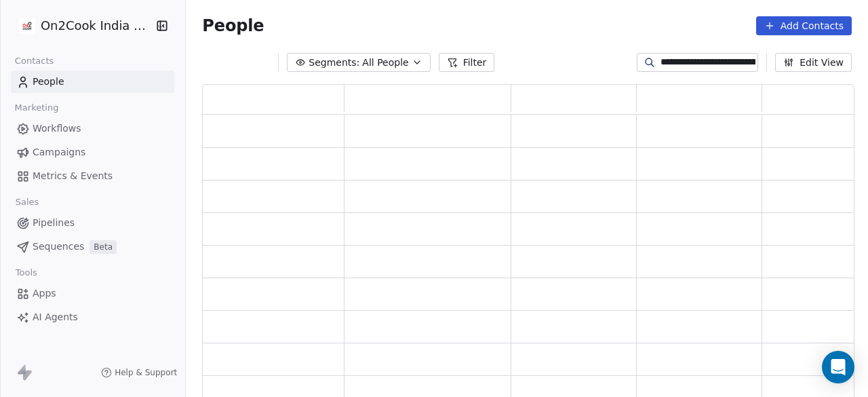 The height and width of the screenshot is (397, 868). What do you see at coordinates (139, 373) in the screenshot?
I see `a: Help & Support` at bounding box center [139, 373].